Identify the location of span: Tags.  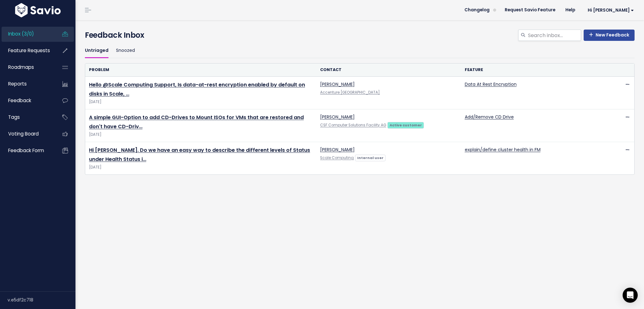
(14, 117).